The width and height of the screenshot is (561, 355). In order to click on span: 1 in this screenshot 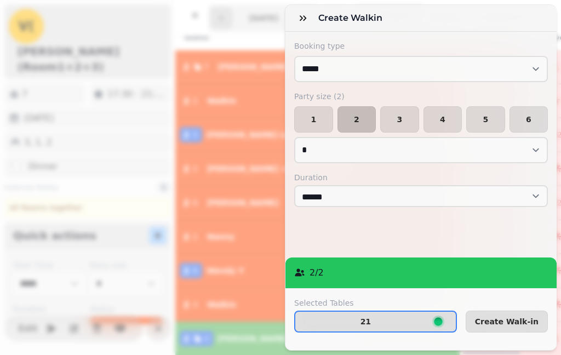, I will do `click(313, 119)`.